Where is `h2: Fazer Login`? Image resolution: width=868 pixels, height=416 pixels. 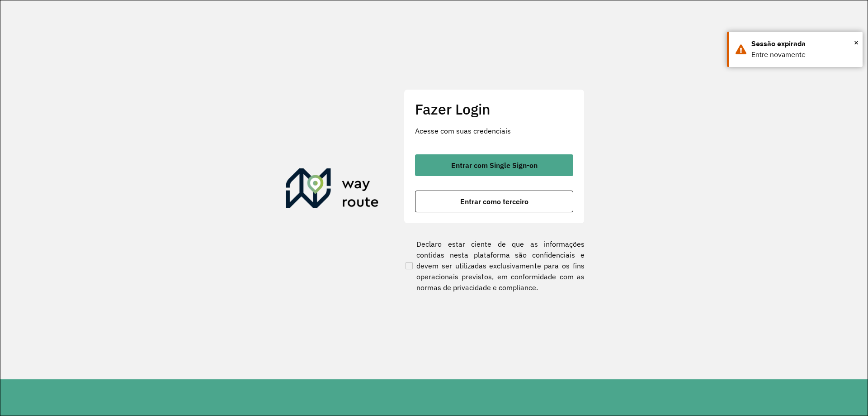 h2: Fazer Login is located at coordinates (494, 109).